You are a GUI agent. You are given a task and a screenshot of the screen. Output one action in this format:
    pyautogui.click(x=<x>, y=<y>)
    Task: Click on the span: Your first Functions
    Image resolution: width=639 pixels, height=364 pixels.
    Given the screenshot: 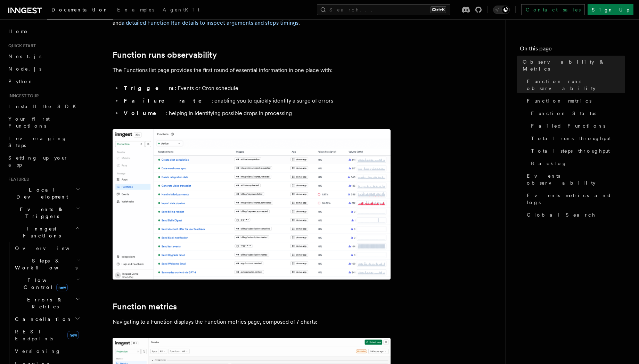 What is the action you would take?
    pyautogui.click(x=29, y=122)
    